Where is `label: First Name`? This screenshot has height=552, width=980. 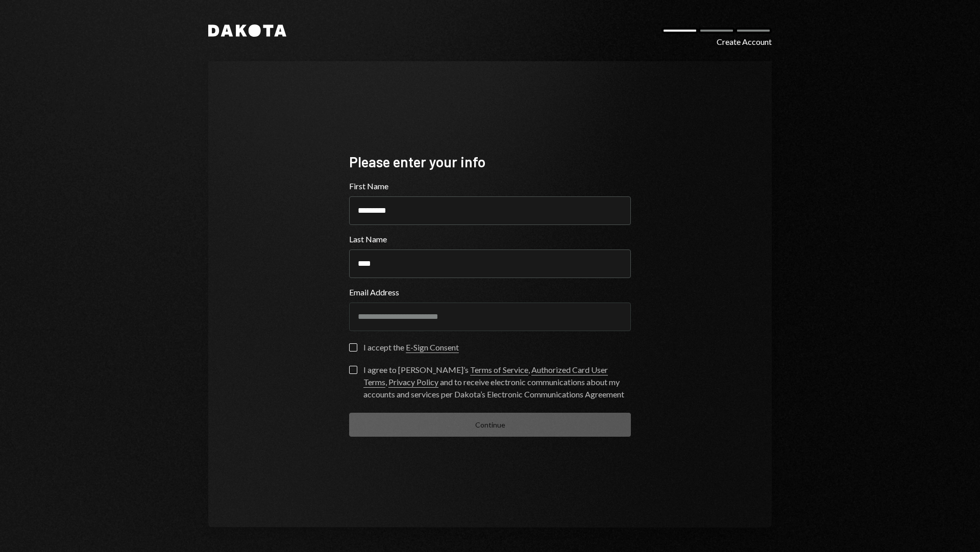
label: First Name is located at coordinates (490, 186).